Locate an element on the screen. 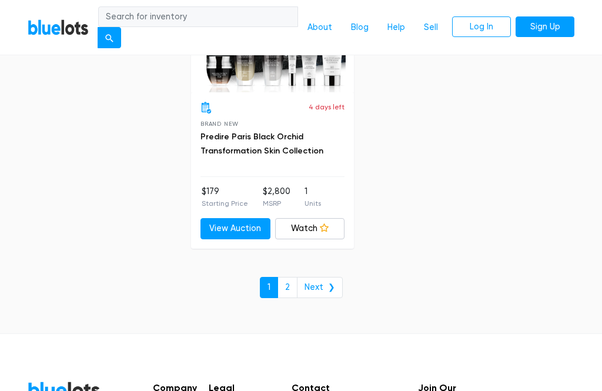 This screenshot has height=391, width=602. a: 2 is located at coordinates (287, 287).